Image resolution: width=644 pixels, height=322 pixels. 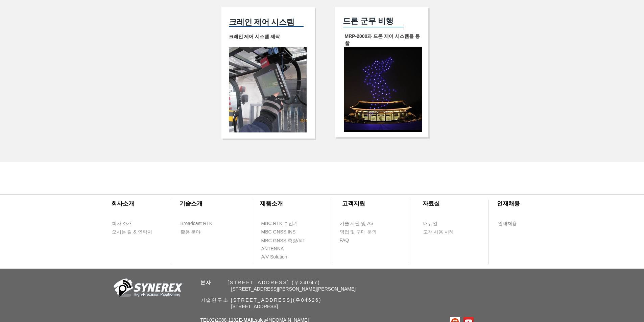 I want to click on span: 기술 지원 및 AS, so click(x=357, y=224).